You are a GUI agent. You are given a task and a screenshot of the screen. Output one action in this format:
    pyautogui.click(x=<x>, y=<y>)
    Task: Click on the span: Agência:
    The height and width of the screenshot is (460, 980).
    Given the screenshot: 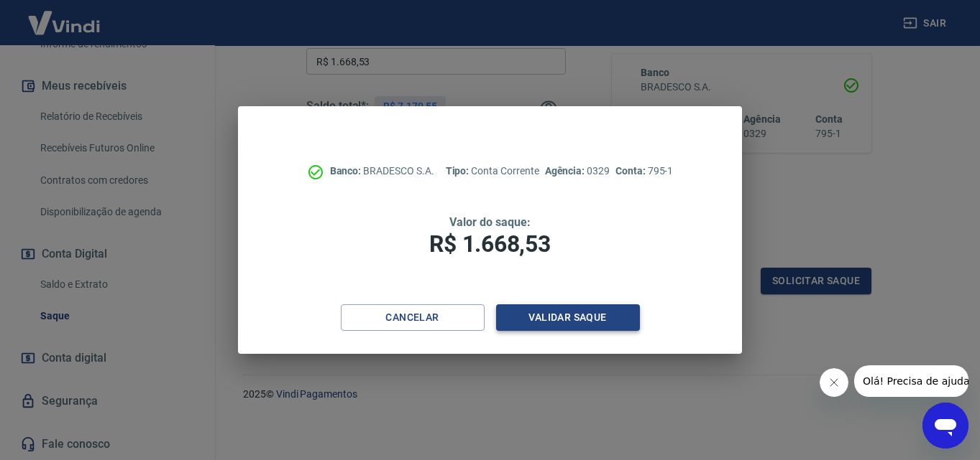 What is the action you would take?
    pyautogui.click(x=565, y=171)
    